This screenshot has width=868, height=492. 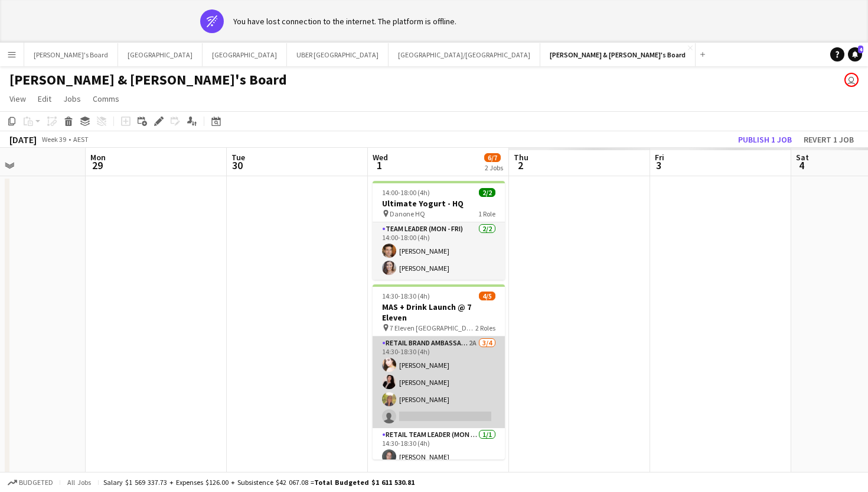 I want to click on span: Total Budgeted $1 611 530.81, so click(x=365, y=481).